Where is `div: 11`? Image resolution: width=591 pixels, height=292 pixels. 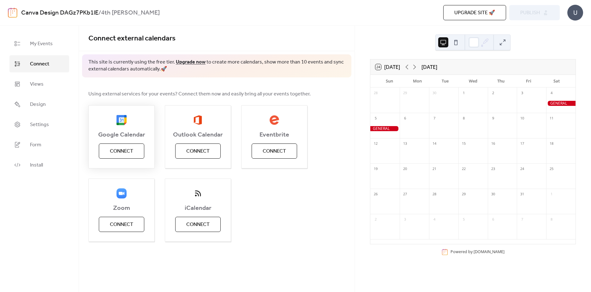
div: 11 is located at coordinates (552, 118).